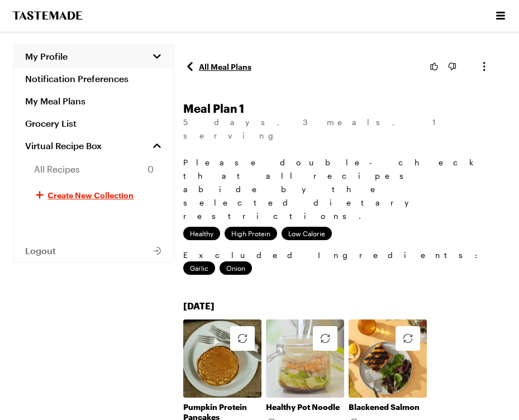 The height and width of the screenshot is (420, 519). What do you see at coordinates (344, 108) in the screenshot?
I see `h1: Meal Plan 1` at bounding box center [344, 108].